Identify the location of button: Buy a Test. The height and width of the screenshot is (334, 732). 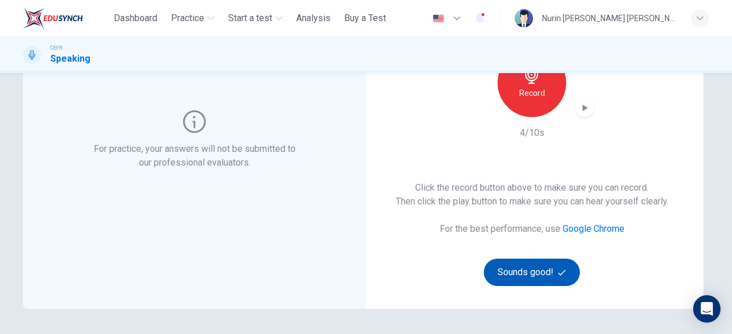
(365, 18).